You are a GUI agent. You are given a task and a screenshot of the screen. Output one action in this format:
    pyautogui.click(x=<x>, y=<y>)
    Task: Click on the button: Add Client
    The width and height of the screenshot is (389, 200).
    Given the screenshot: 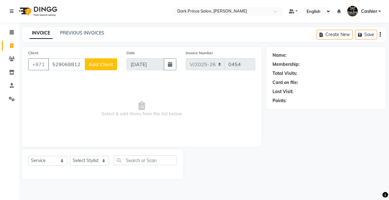 What is the action you would take?
    pyautogui.click(x=101, y=64)
    